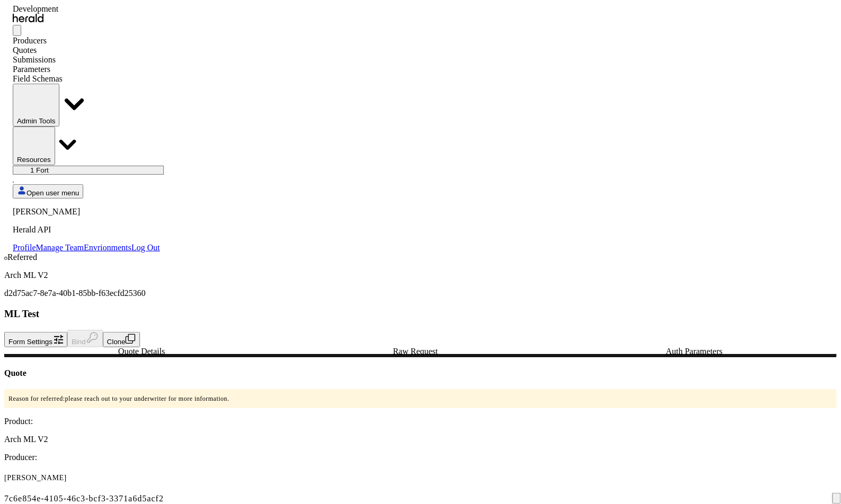 This screenshot has width=841, height=504. Describe the element at coordinates (48, 191) in the screenshot. I see `button: Open user menu` at that location.